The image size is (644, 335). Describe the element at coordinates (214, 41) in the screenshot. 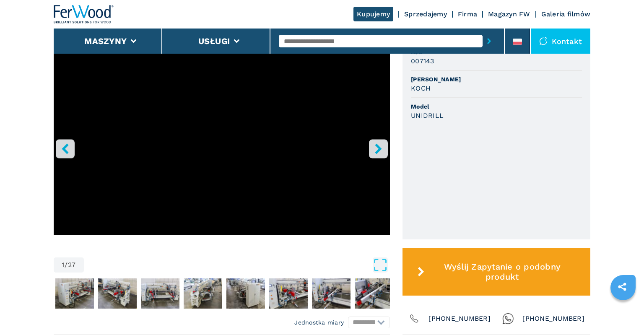

I see `button: Usługi` at that location.